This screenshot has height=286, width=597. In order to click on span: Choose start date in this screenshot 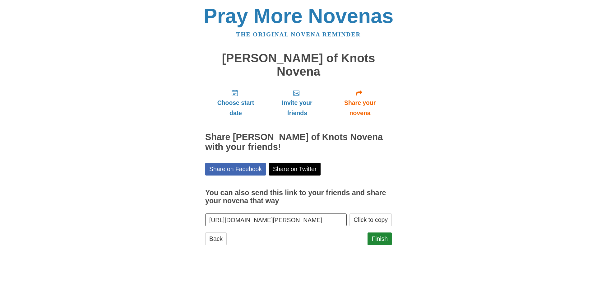, I will do `click(236, 108)`.